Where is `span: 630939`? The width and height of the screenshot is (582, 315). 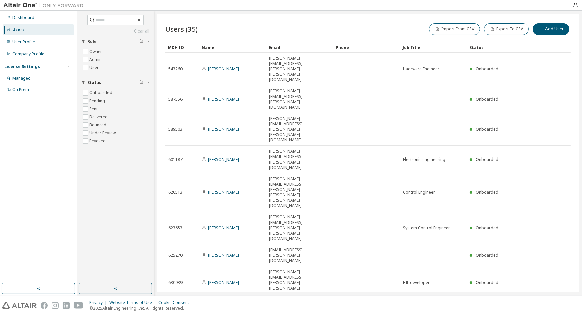
span: 630939 is located at coordinates (175, 283).